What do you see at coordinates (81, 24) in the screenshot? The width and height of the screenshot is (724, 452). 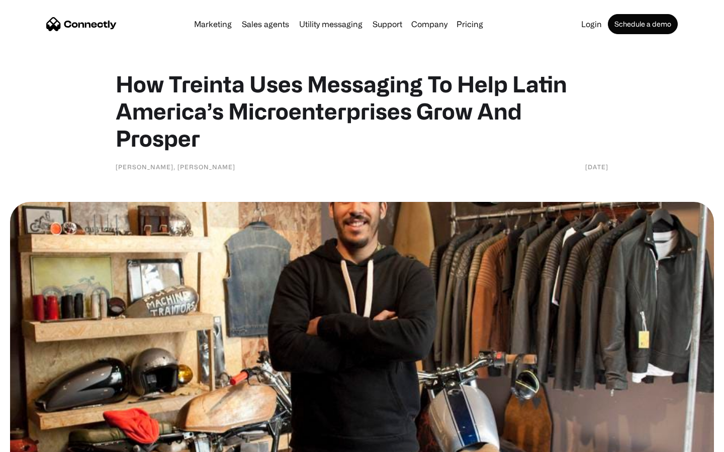 I see `a: home` at bounding box center [81, 24].